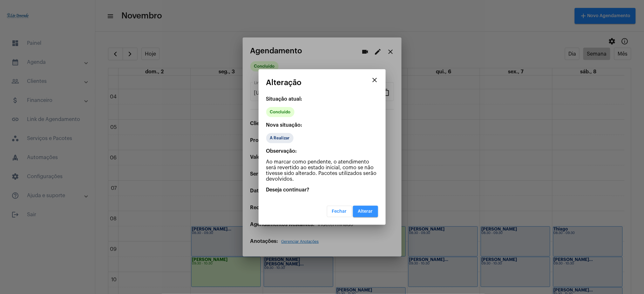 The width and height of the screenshot is (644, 294). What do you see at coordinates (284, 82) in the screenshot?
I see `span: Alteração` at bounding box center [284, 82].